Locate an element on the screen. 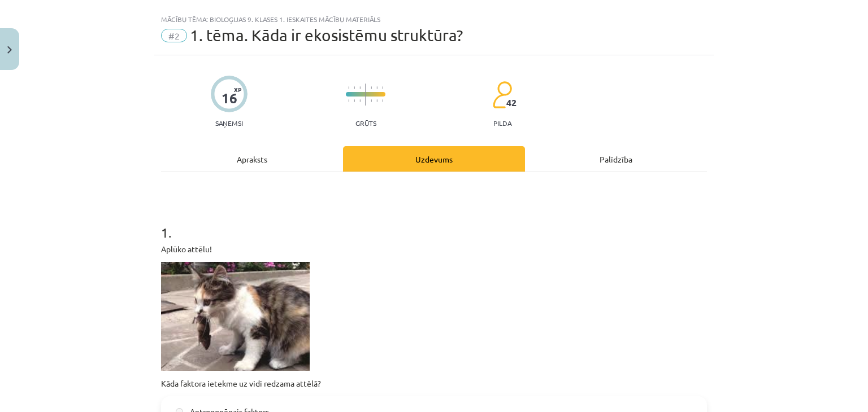  p: Aplūko attēlu! is located at coordinates (434, 249).